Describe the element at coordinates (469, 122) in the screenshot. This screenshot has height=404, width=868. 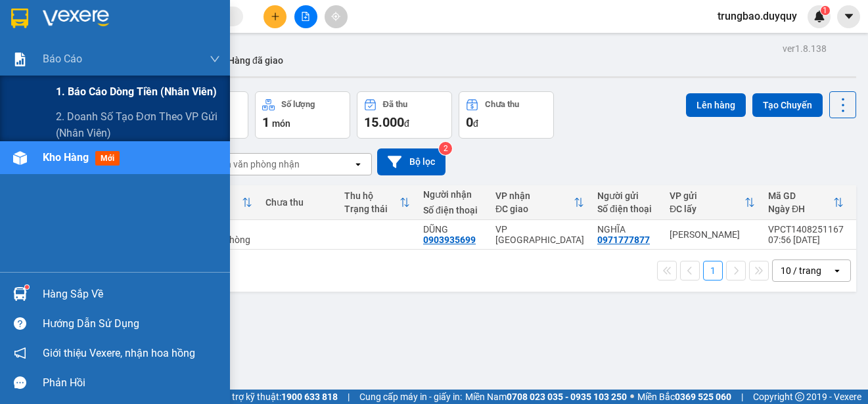
I see `span: 0` at that location.